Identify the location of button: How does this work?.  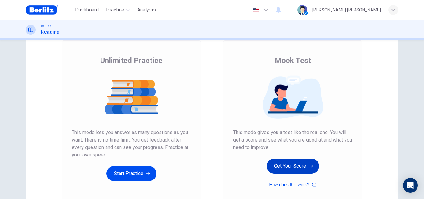
(292, 185).